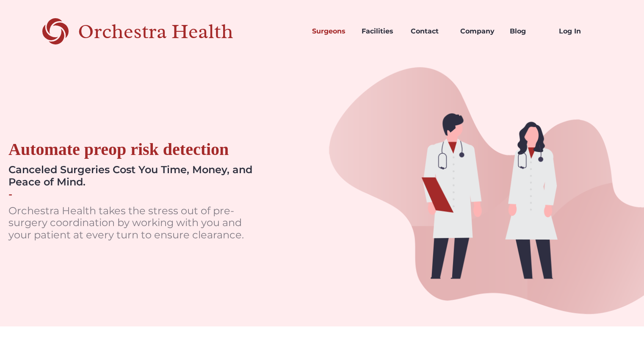  What do you see at coordinates (483, 194) in the screenshot?
I see `img: doctors` at bounding box center [483, 194].